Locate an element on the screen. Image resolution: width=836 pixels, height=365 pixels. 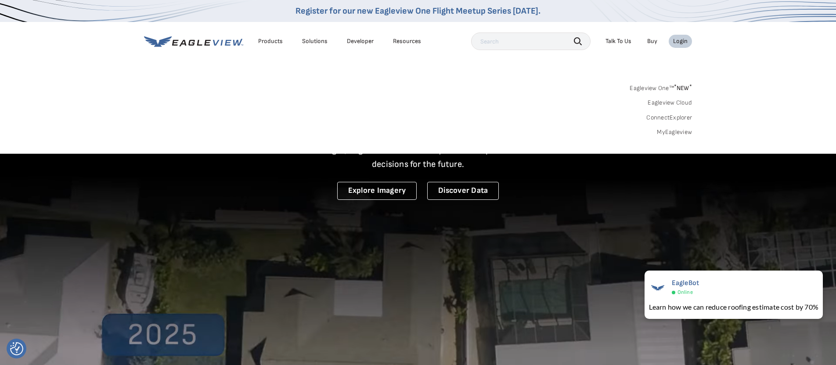
input: Search is located at coordinates (531, 41).